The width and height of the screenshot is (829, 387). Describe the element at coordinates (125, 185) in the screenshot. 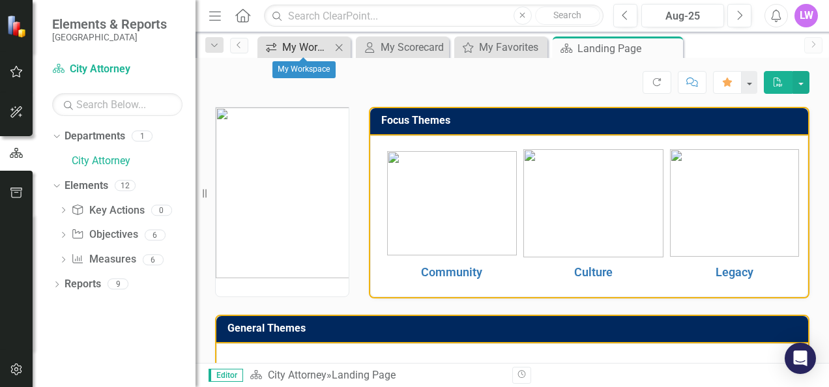

I see `div: 12` at that location.